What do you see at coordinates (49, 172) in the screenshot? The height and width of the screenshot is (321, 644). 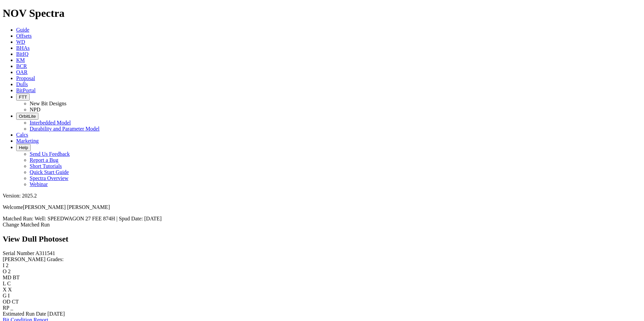 I see `a: Quick Start Guide` at bounding box center [49, 172].